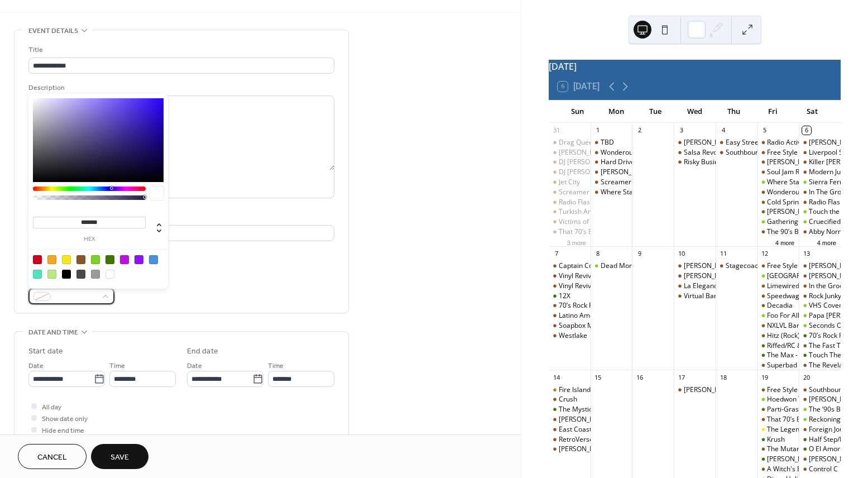 The width and height of the screenshot is (868, 478). I want to click on div: Sat, so click(812, 111).